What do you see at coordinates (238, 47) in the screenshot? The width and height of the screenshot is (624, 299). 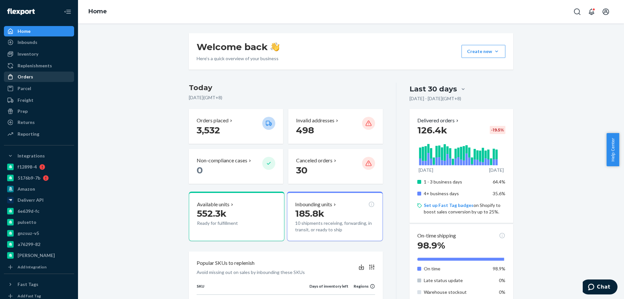 I see `h1: Welcome back` at bounding box center [238, 47].